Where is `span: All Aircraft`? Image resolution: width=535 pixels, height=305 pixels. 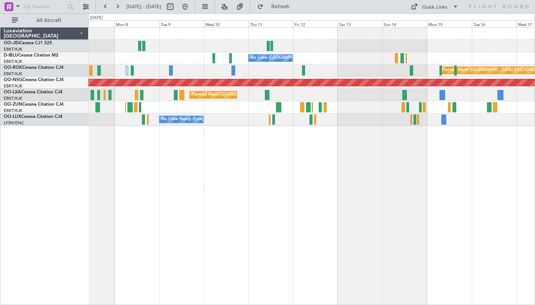 span: All Aircraft is located at coordinates (49, 20).